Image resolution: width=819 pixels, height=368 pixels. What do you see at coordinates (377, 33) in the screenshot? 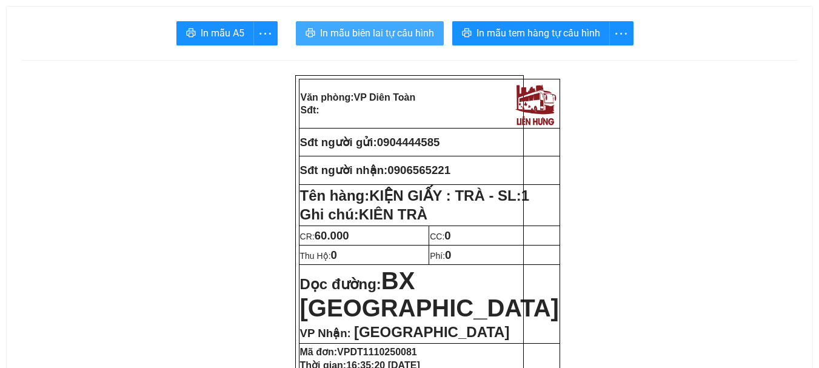
I see `span: In mẫu biên lai tự cấu hình` at bounding box center [377, 33].